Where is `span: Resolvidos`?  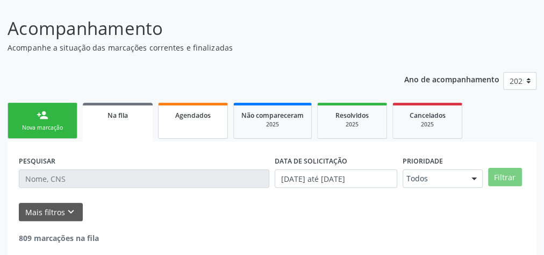
span: Resolvidos is located at coordinates (352, 115).